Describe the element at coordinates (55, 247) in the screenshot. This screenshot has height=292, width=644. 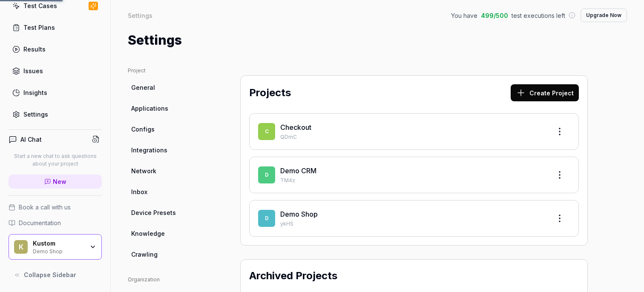
I see `button: KKustomDemo Shop` at that location.